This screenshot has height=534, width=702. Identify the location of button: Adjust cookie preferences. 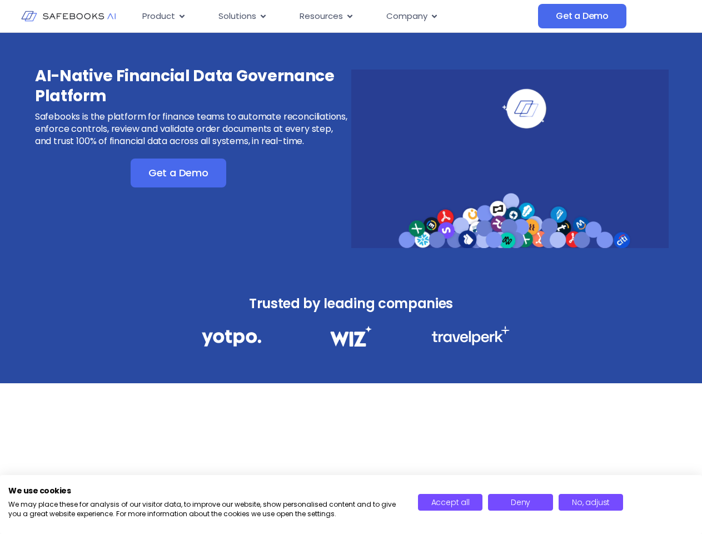
(591, 502).